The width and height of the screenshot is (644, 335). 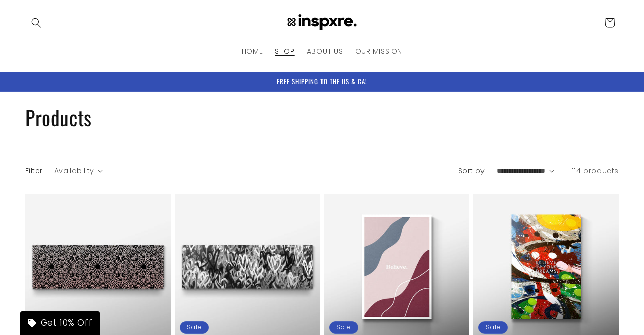 What do you see at coordinates (36, 22) in the screenshot?
I see `summary: Search` at bounding box center [36, 22].